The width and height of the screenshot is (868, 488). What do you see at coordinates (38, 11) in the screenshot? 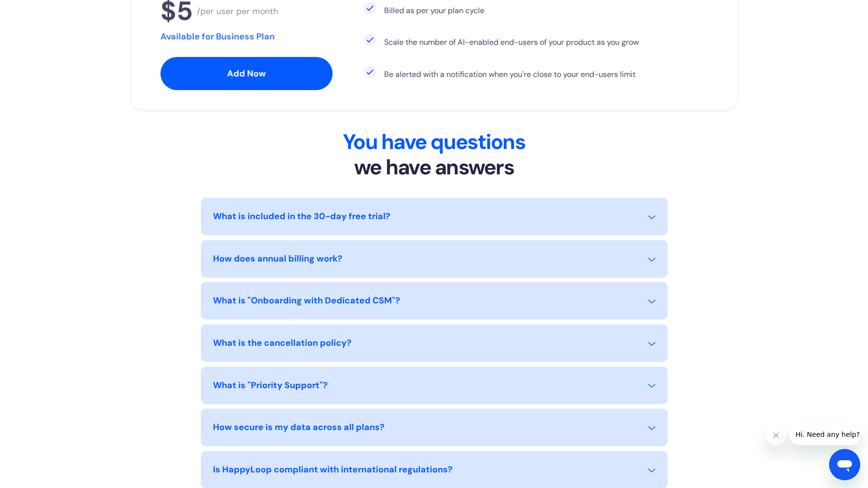
I see `span: Hi. Need any help?` at bounding box center [38, 11].